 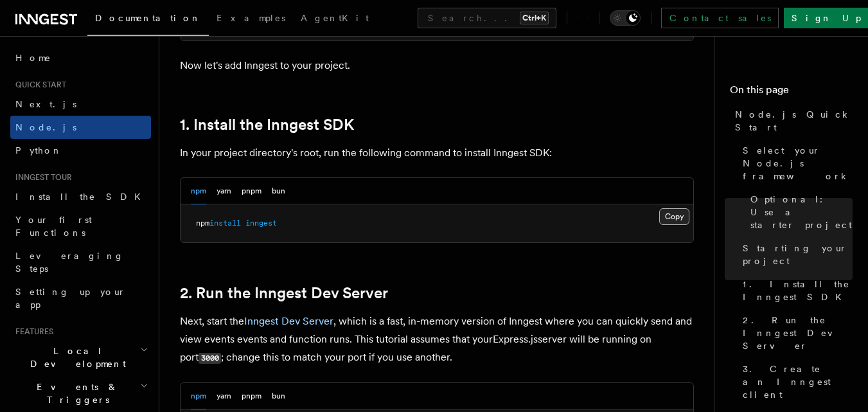 What do you see at coordinates (80, 104) in the screenshot?
I see `a: Next.js` at bounding box center [80, 104].